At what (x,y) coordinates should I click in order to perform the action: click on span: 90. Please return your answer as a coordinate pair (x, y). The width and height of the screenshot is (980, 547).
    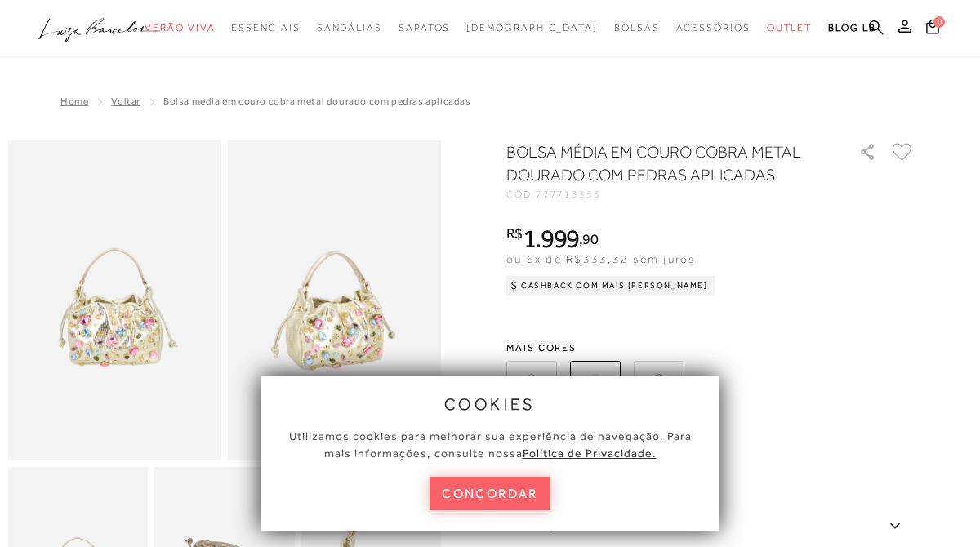
    Looking at the image, I should click on (589, 238).